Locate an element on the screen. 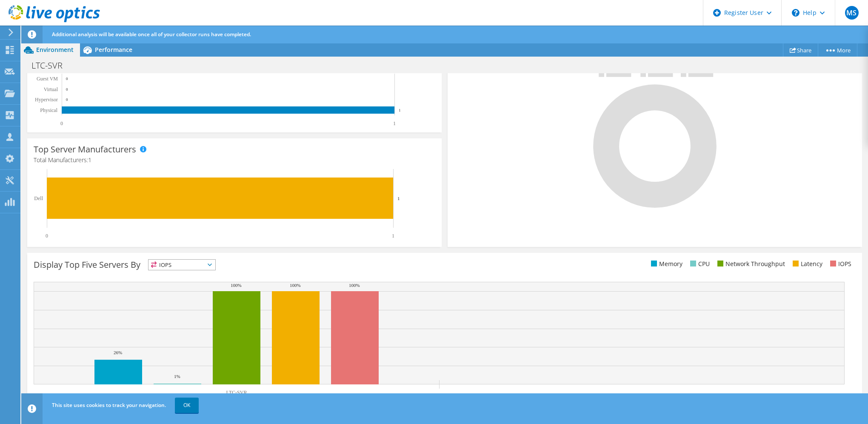  text: 1% is located at coordinates (177, 376).